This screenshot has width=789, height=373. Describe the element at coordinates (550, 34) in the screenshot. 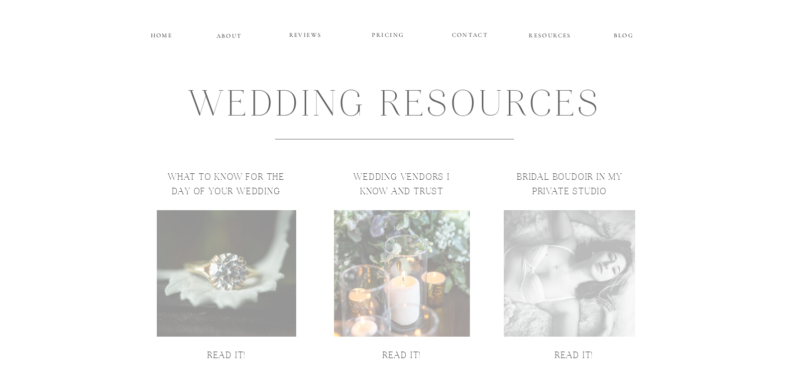

I see `p: RESOURCES` at that location.